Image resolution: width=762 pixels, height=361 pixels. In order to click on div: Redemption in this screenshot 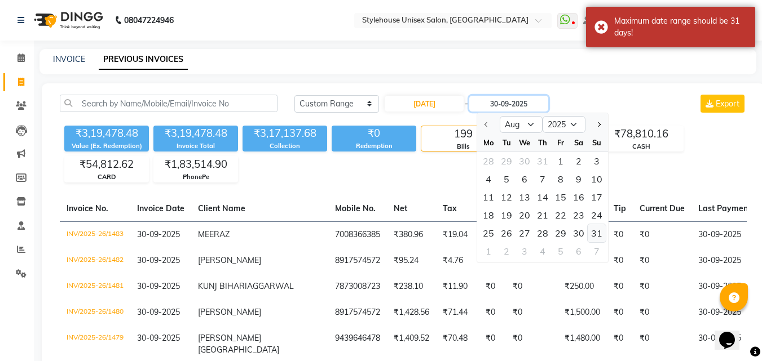, I will do `click(374, 146)`.